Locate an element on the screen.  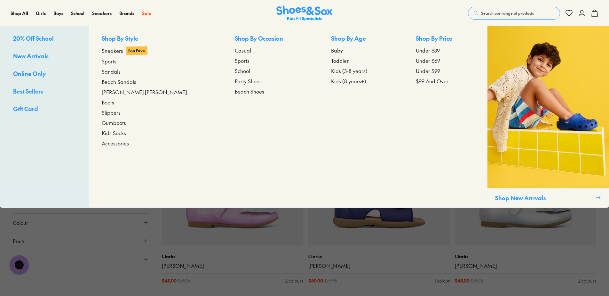
span: $ 60.00 is located at coordinates (316, 280).